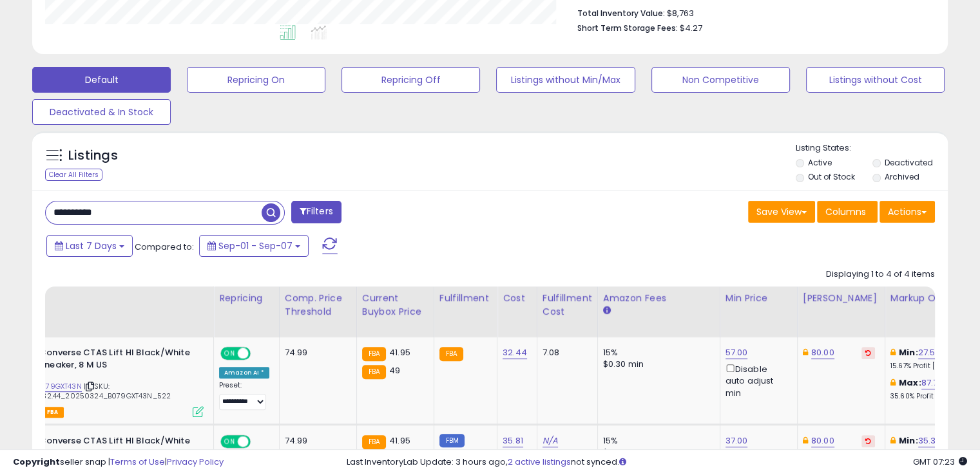 This screenshot has height=475, width=980. I want to click on button: Save View, so click(781, 212).